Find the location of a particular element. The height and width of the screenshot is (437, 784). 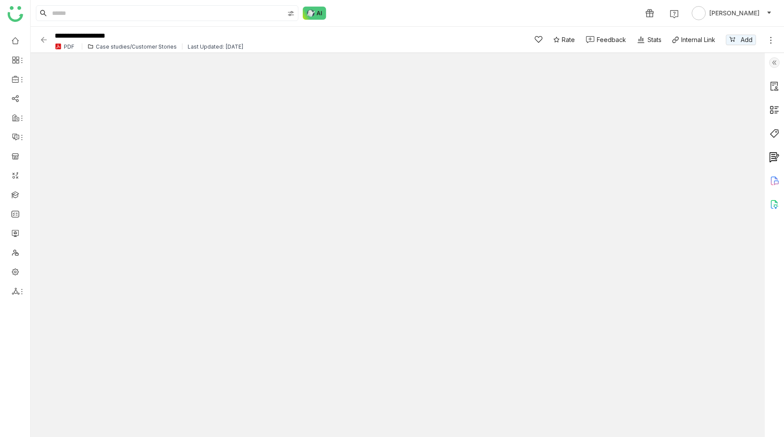

div: Internal Link is located at coordinates (699, 39).